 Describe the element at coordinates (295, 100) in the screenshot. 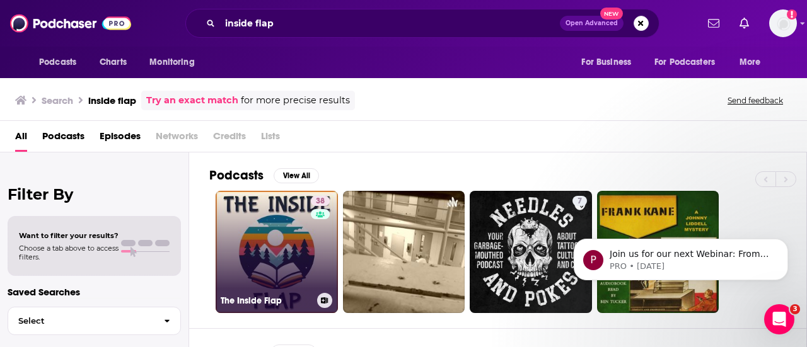

I see `span: for more precise results` at that location.